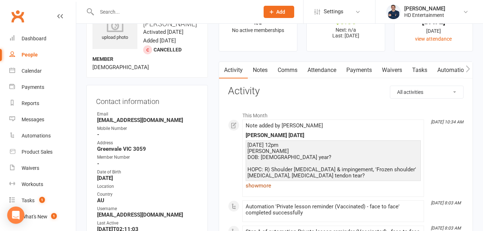 The height and width of the screenshot is (231, 483). What do you see at coordinates (42, 119) in the screenshot?
I see `a: Messages` at bounding box center [42, 119].